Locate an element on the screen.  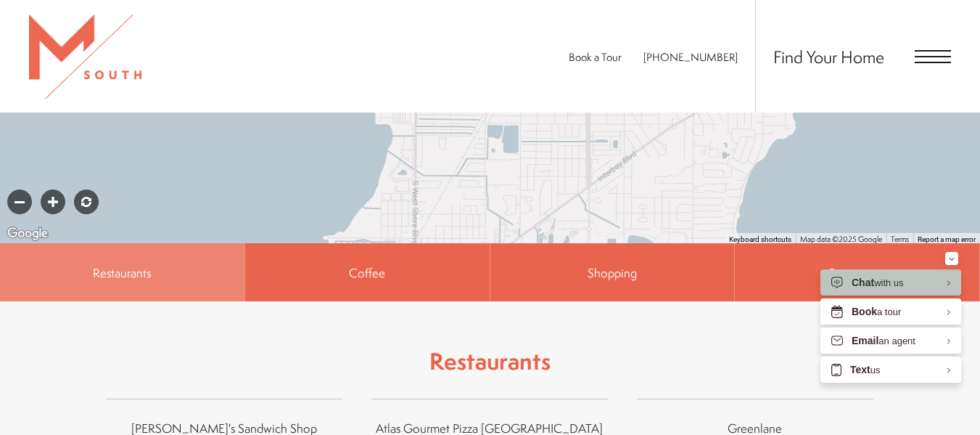
span: Restaurants is located at coordinates (122, 272).